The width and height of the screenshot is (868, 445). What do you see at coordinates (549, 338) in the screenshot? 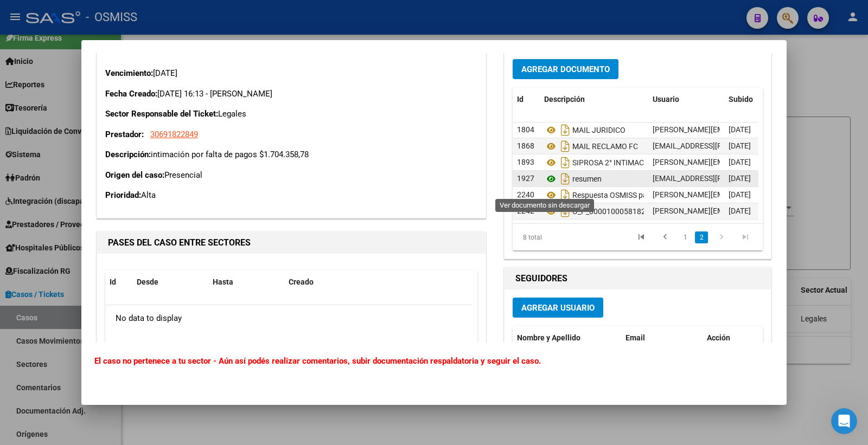
I see `span: Nombre y Apellido` at bounding box center [549, 338].